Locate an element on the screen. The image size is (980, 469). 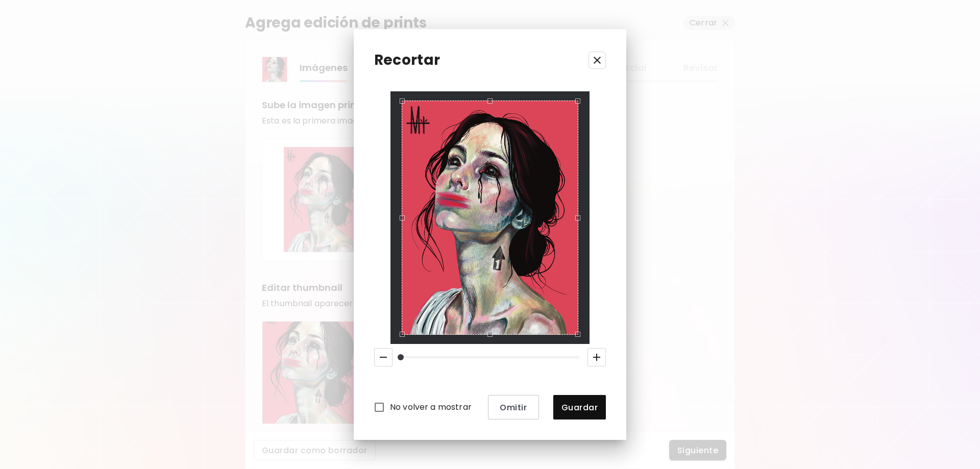
button: Guardar is located at coordinates (580, 407).